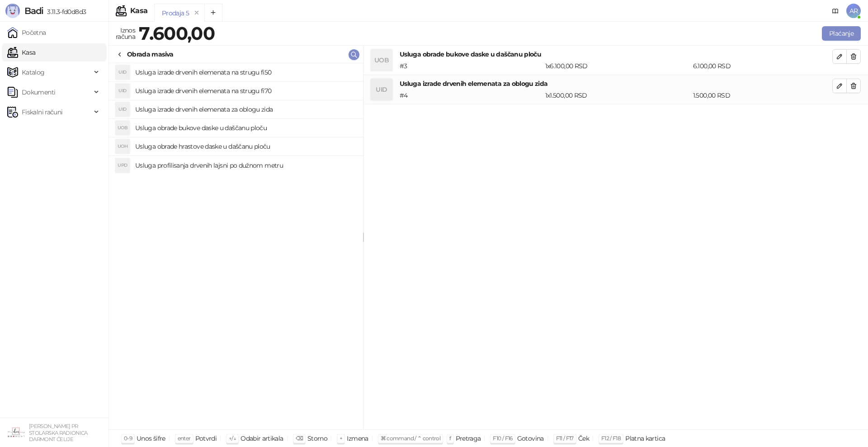 The image size is (868, 447). What do you see at coordinates (610, 438) in the screenshot?
I see `span: F12 / F18` at bounding box center [610, 438].